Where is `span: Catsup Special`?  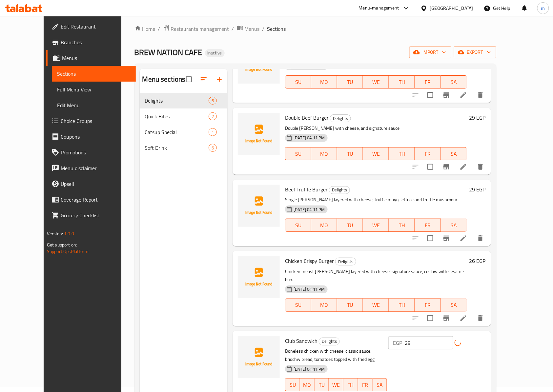 span: Catsup Special is located at coordinates (177, 132).